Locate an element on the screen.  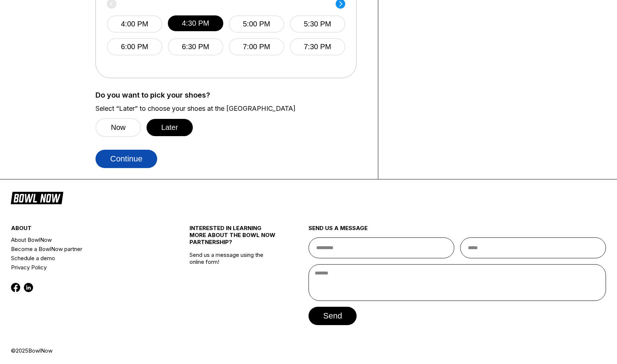
div: Send us a message using the online form! is located at coordinates (234, 278).